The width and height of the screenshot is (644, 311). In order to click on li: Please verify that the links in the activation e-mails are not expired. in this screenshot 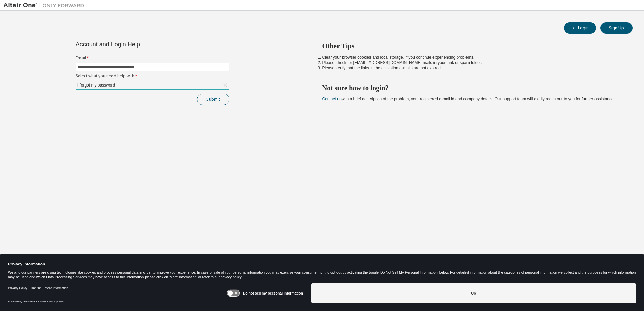, I will do `click(472, 68)`.